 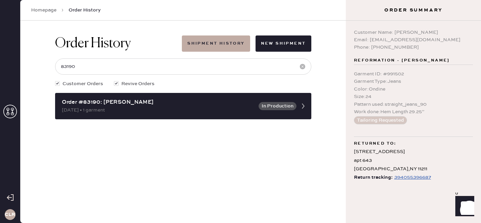 What do you see at coordinates (413, 112) in the screenshot?
I see `div: Work done : Hem Length 29.25”` at bounding box center [413, 112].